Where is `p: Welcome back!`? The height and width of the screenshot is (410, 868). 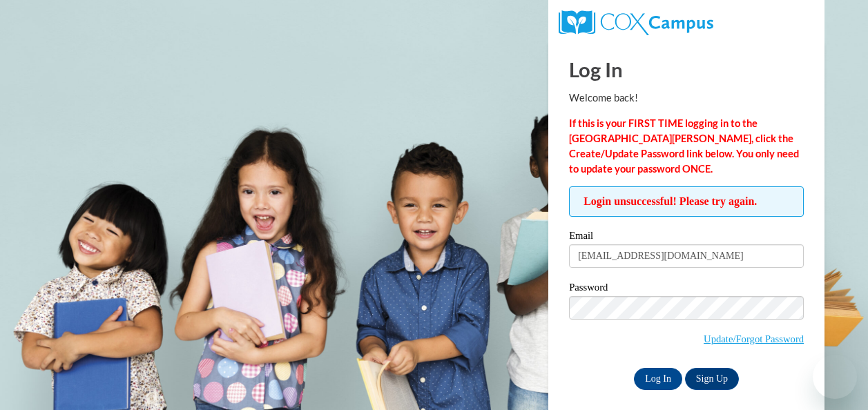
p: Welcome back! is located at coordinates (686, 98).